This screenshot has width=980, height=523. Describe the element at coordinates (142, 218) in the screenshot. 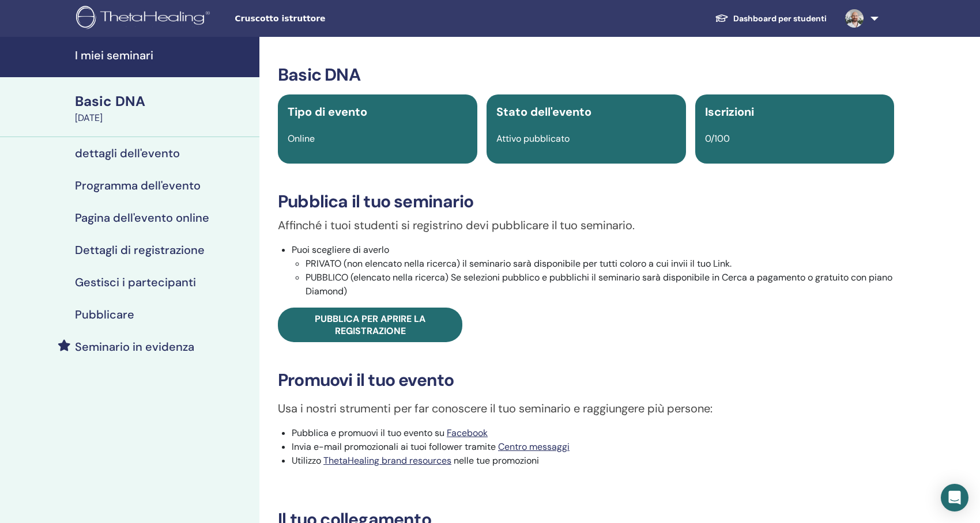

I see `h4: Pagina dell'evento online` at that location.